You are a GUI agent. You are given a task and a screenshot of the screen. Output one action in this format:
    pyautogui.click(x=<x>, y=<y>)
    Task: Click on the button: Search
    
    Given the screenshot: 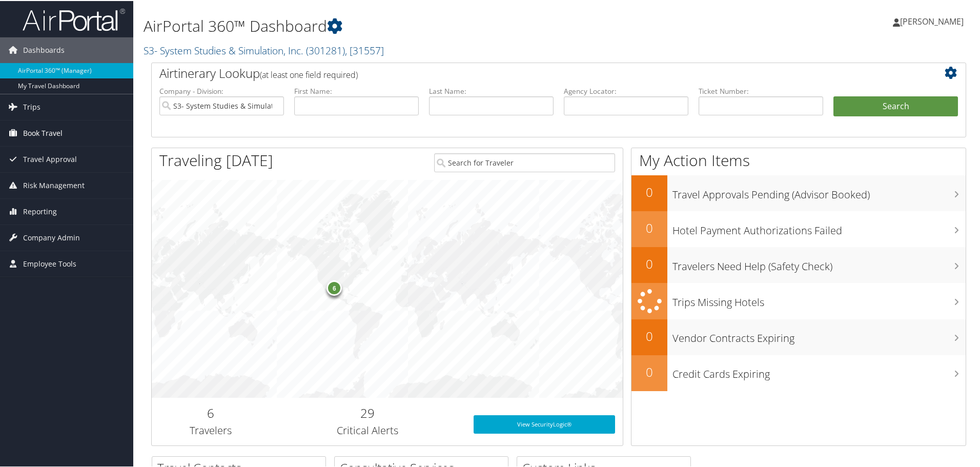 What is the action you would take?
    pyautogui.click(x=895, y=105)
    